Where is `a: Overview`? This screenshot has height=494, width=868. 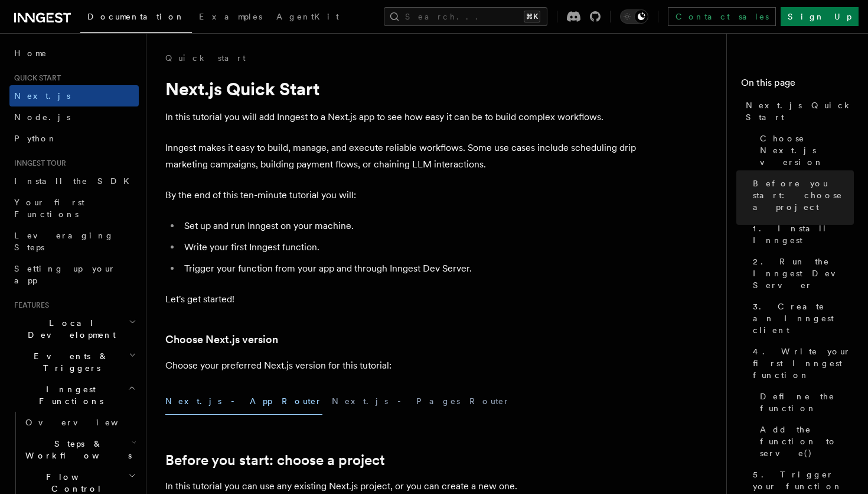
a: Overview is located at coordinates (80, 422).